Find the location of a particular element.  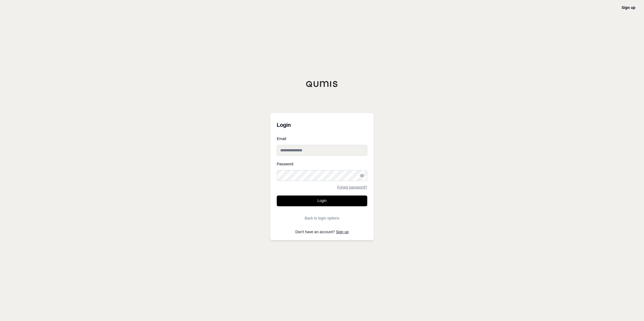

label: Email is located at coordinates (322, 139).